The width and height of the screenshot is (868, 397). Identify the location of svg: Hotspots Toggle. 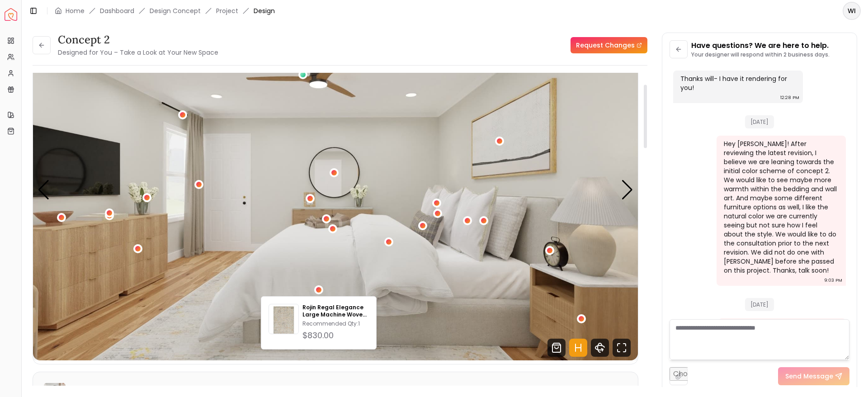
(579, 348).